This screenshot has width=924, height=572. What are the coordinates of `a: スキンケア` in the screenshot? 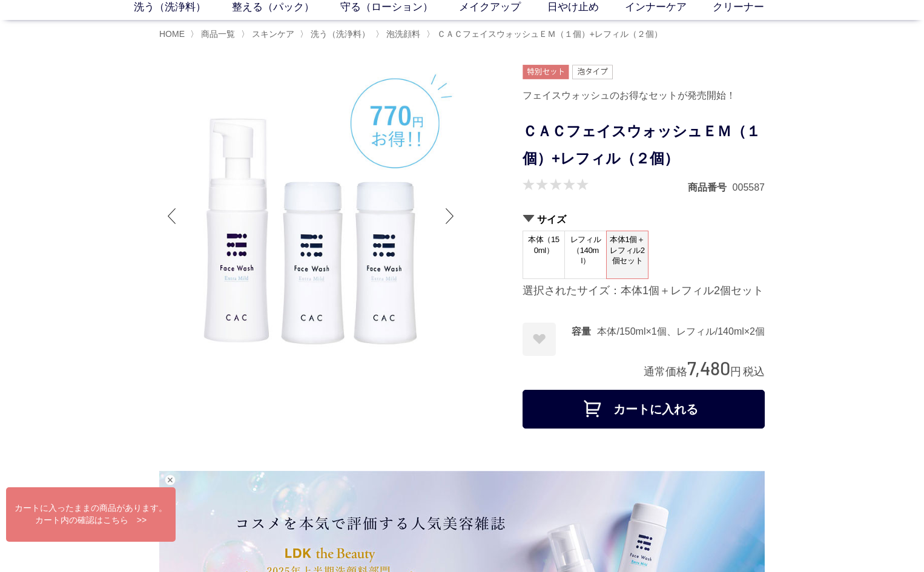 It's located at (272, 34).